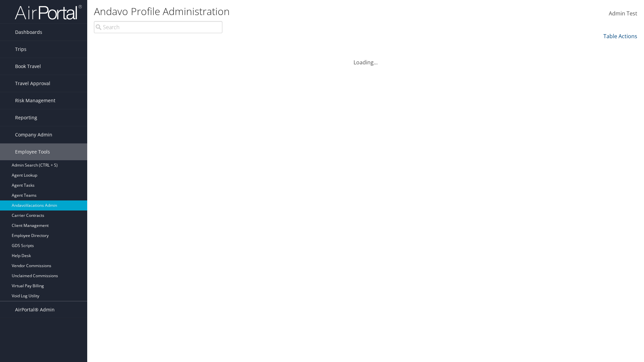 This screenshot has height=362, width=644. I want to click on span: Travel Approval, so click(32, 83).